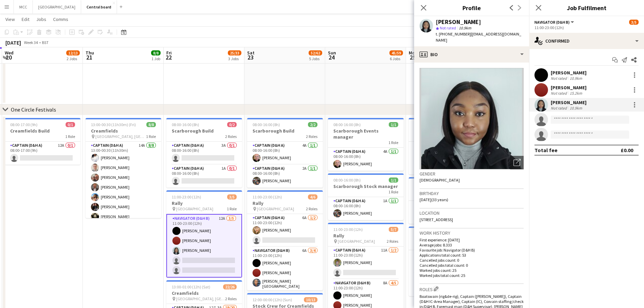  What do you see at coordinates (447, 240) in the screenshot?
I see `h3: Scarborough Break` at bounding box center [447, 240].